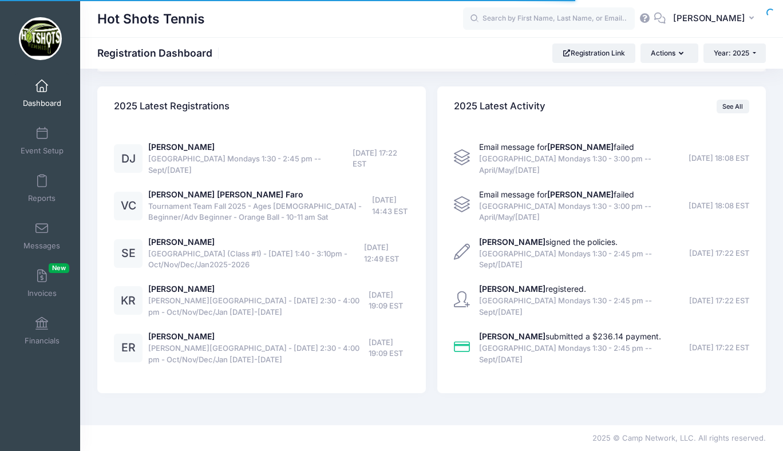 Image resolution: width=783 pixels, height=451 pixels. Describe the element at coordinates (731, 53) in the screenshot. I see `span: Year: 2025` at that location.